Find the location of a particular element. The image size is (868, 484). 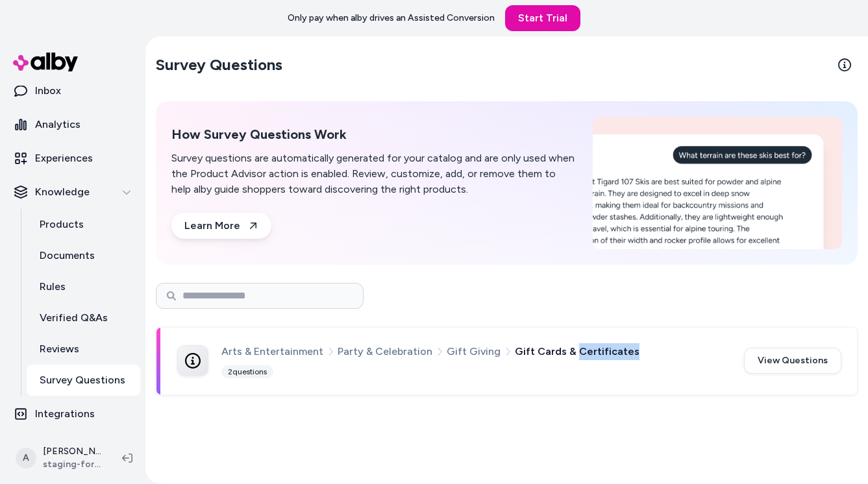

a: Integrations is located at coordinates (72, 414).